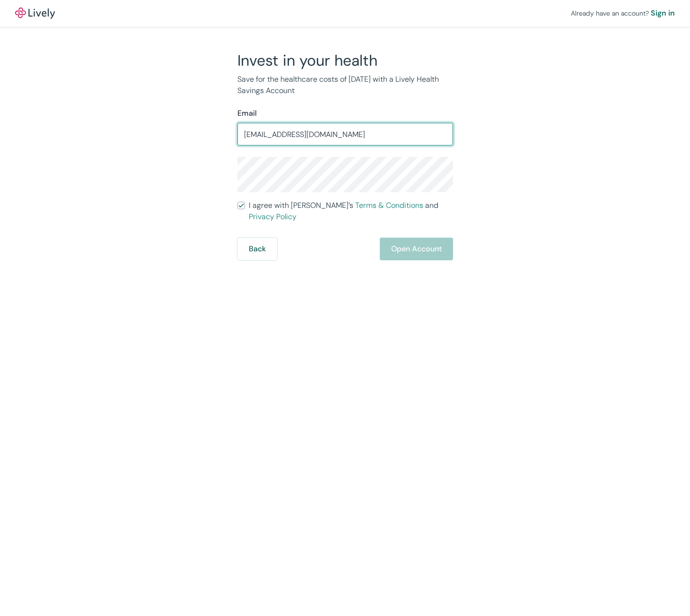  I want to click on a: Sign in, so click(663, 13).